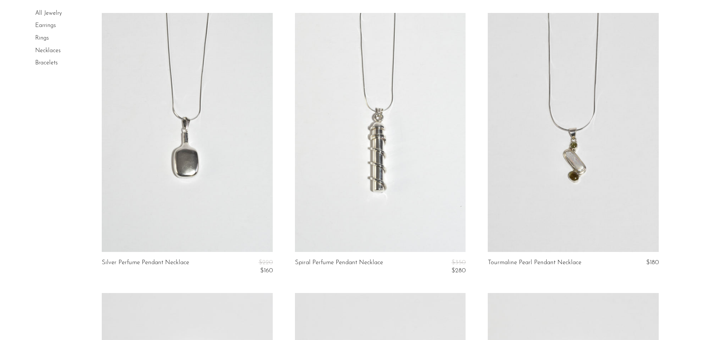 The width and height of the screenshot is (705, 340). What do you see at coordinates (46, 26) in the screenshot?
I see `a: Earrings` at bounding box center [46, 26].